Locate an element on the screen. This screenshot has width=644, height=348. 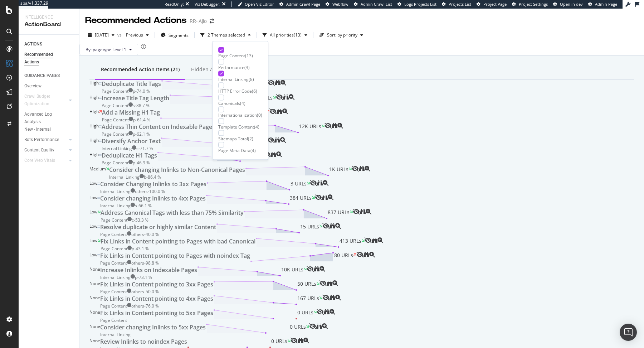
div: s - 66.1 % is located at coordinates (143, 205).